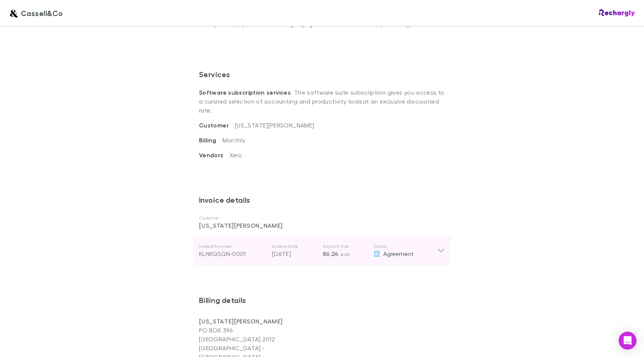  I want to click on span: 86.24, so click(331, 254).